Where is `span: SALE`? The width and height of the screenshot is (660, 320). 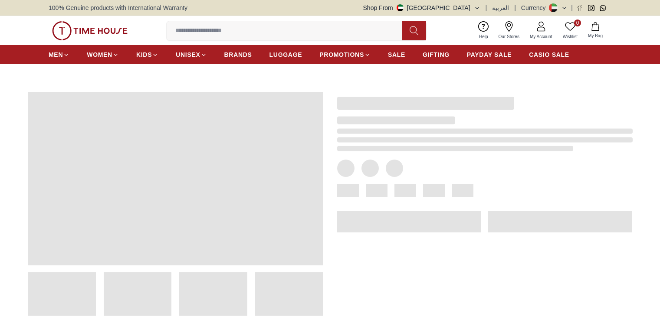
span: SALE is located at coordinates (397, 55).